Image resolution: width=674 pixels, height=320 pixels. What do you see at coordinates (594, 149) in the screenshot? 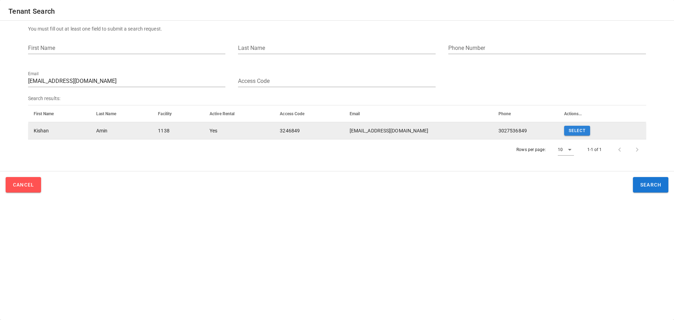
I see `div: 1-1 of 1` at bounding box center [594, 149].